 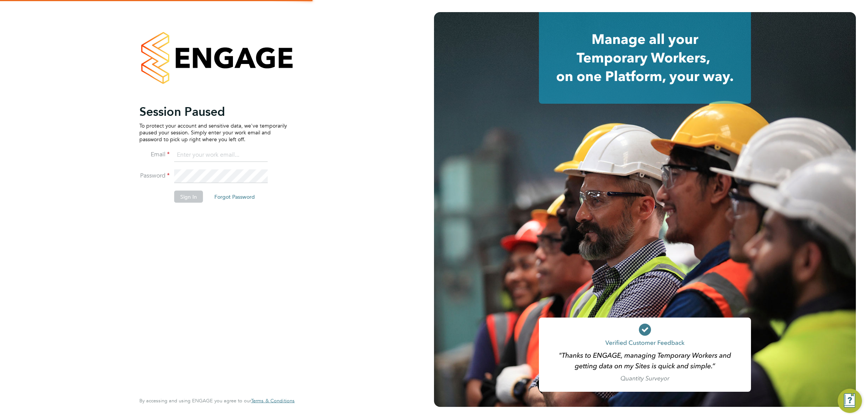 I want to click on span: Terms & Conditions, so click(x=272, y=401).